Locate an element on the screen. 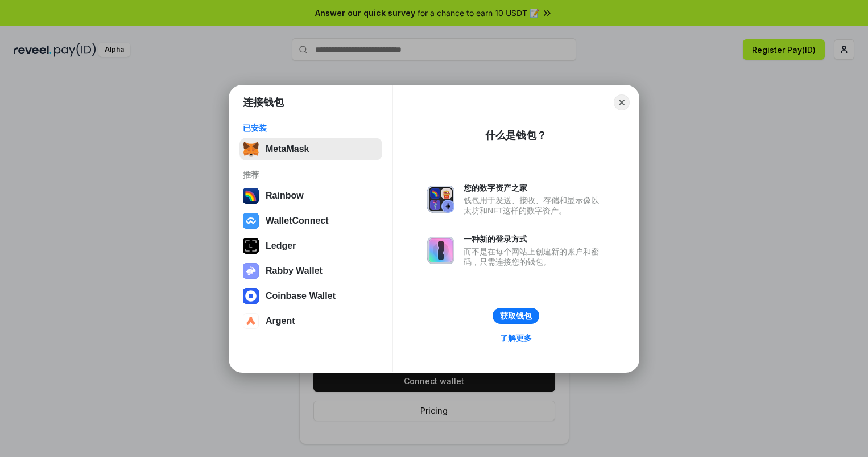 The width and height of the screenshot is (868, 457). div: 推荐 is located at coordinates (310, 175).